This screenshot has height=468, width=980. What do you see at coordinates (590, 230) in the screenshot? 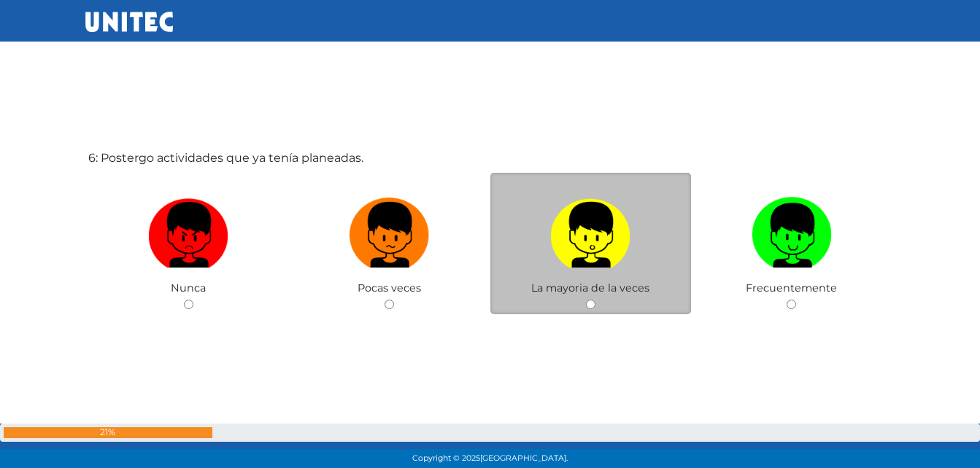
I see `img: La mayoria de la veces` at bounding box center [590, 230].